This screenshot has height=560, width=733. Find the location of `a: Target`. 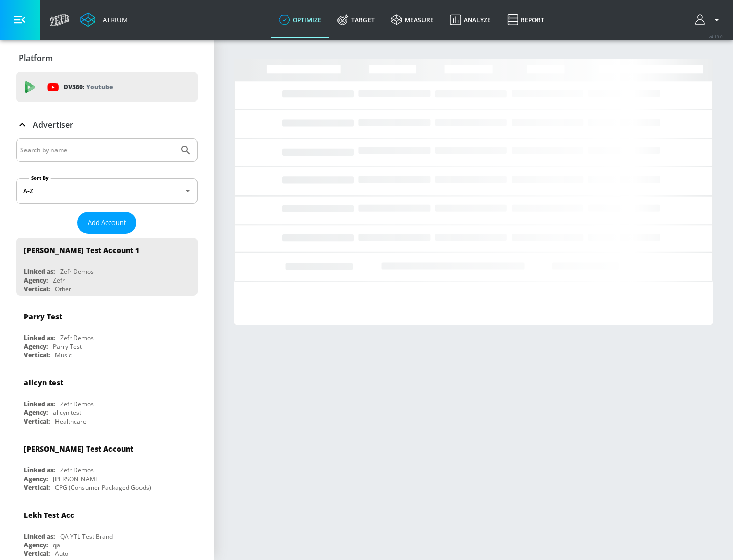

a: Target is located at coordinates (356, 20).